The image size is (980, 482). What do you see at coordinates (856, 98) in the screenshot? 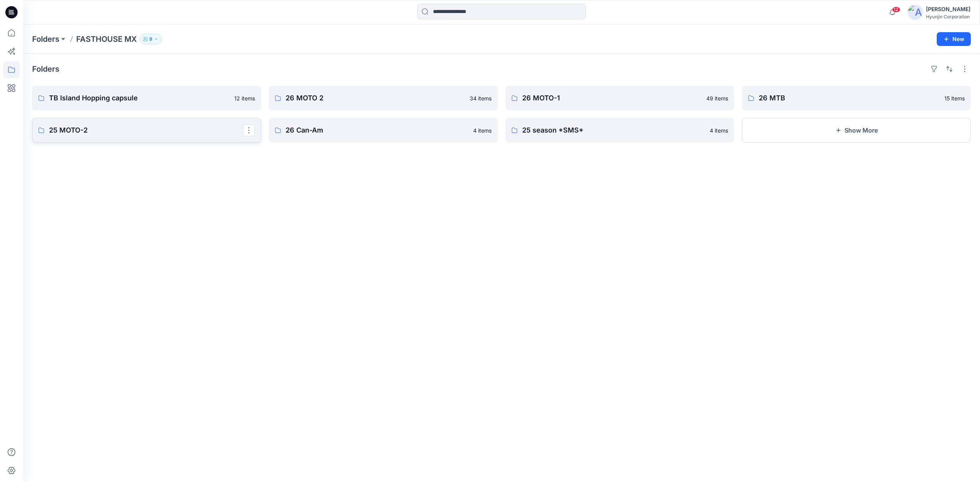
I see `a: 26 MTB15 items` at bounding box center [856, 98].